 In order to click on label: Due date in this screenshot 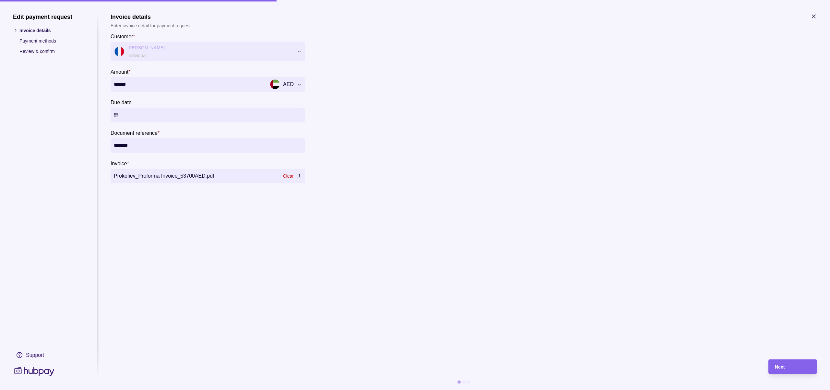, I will do `click(121, 102)`.